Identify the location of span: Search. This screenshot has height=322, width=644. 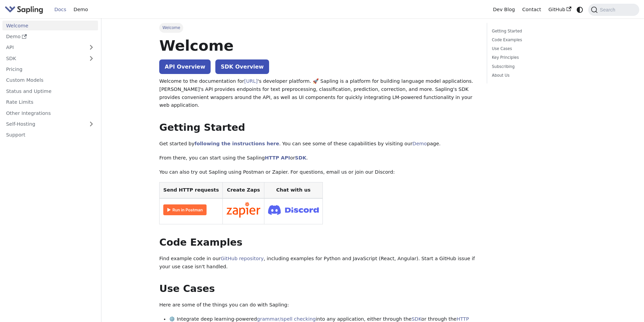
(609, 10).